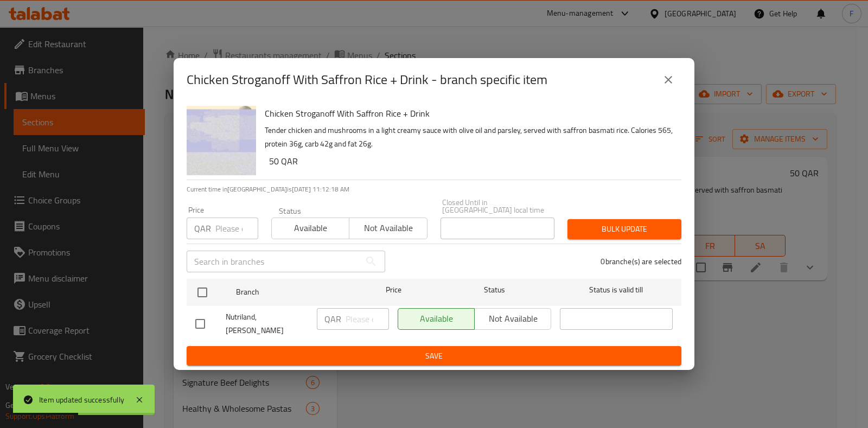  What do you see at coordinates (292, 292) in the screenshot?
I see `span: Branch` at bounding box center [292, 292].